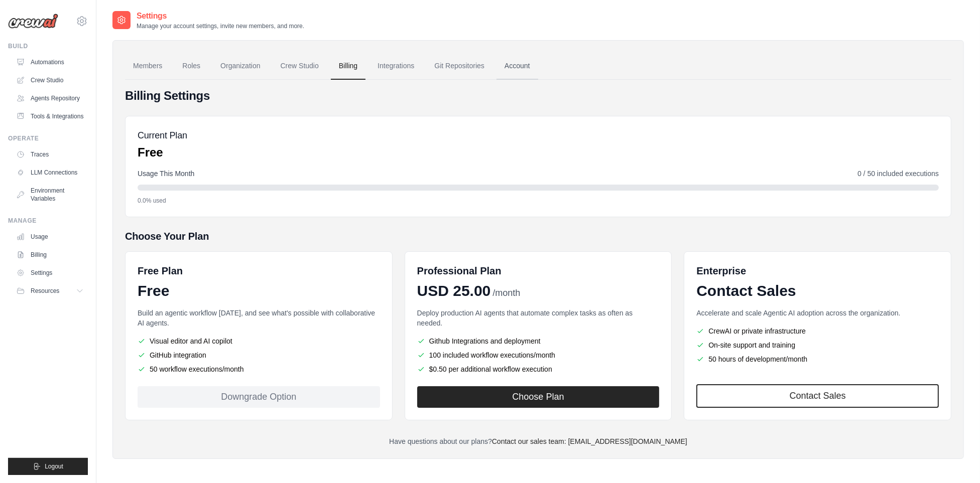  I want to click on p: Have questions about our plans?, so click(538, 442).